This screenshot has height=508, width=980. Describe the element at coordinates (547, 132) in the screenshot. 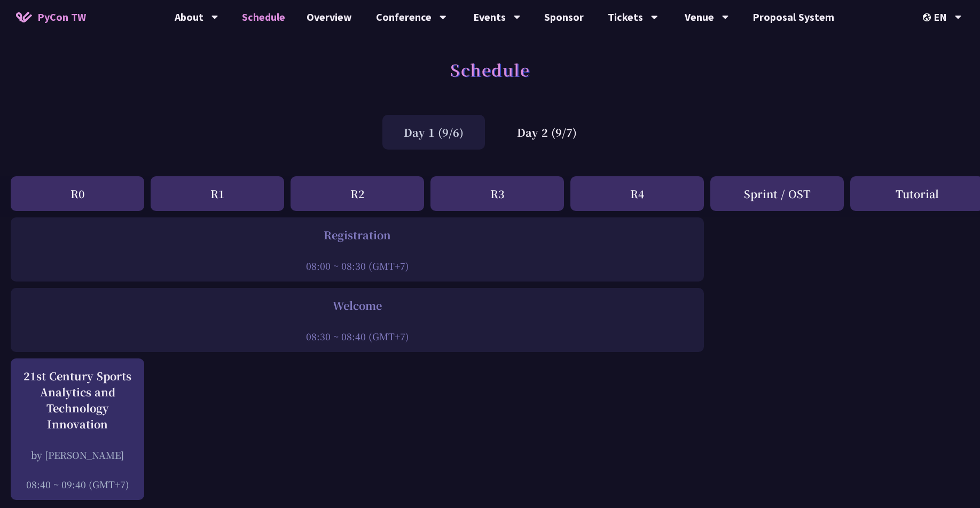

I see `div: Day 2 (9/7)` at that location.